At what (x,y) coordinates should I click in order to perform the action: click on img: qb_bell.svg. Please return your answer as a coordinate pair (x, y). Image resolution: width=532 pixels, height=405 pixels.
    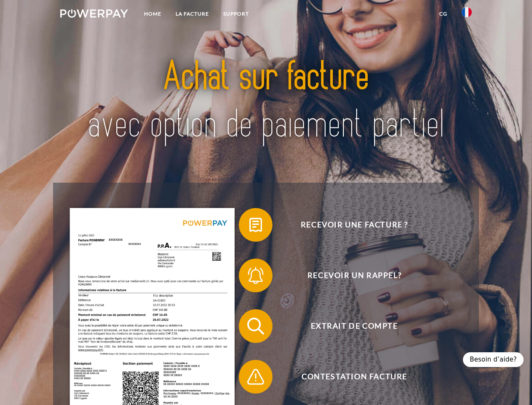
    Looking at the image, I should click on (256, 275).